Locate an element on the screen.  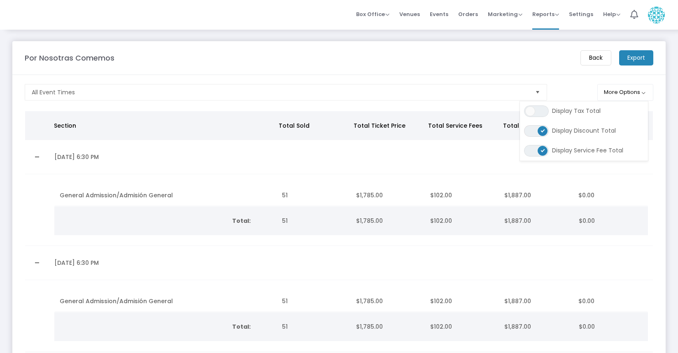
th: Total Sold is located at coordinates (311, 125).